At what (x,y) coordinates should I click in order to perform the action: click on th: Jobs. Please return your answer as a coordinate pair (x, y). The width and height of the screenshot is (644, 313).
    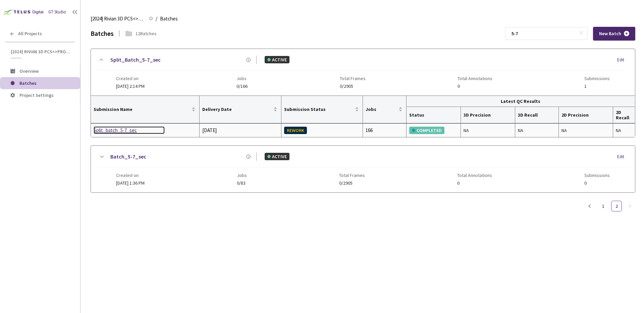
    Looking at the image, I should click on (385, 110).